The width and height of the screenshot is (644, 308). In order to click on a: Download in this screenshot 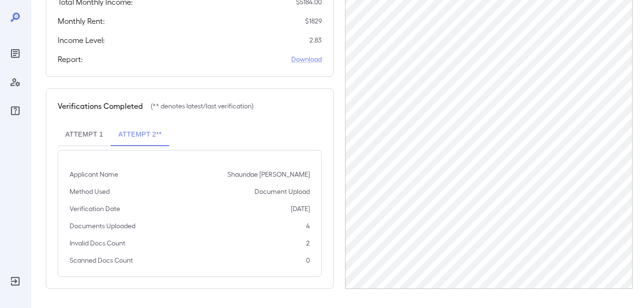, I will do `click(306, 59)`.